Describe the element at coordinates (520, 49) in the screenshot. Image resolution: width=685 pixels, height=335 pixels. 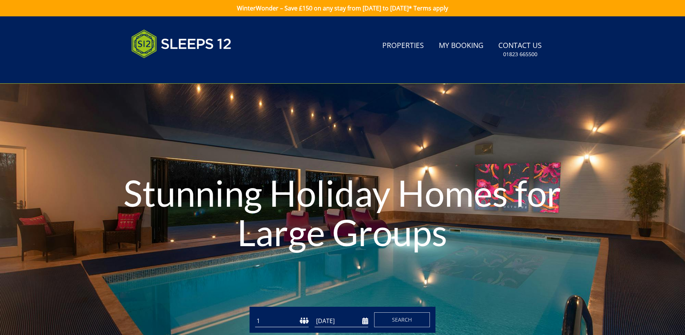
I see `a: Contact Us01823 665500` at that location.